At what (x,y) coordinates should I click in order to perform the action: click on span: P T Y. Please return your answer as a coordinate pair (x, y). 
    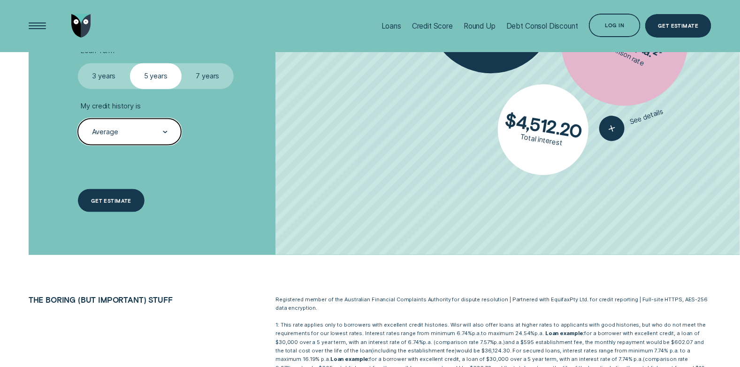
    Looking at the image, I should click on (574, 299).